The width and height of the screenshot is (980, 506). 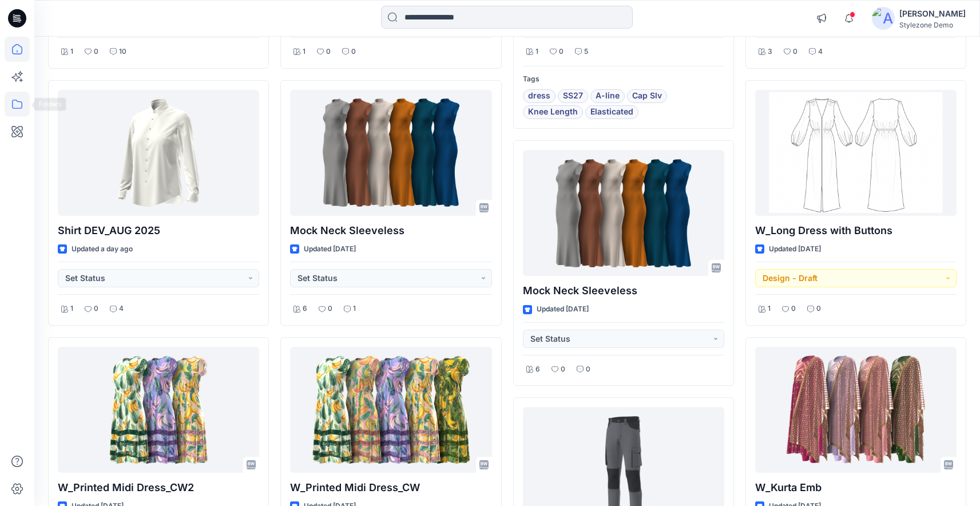 What do you see at coordinates (539, 96) in the screenshot?
I see `span: dress` at bounding box center [539, 96].